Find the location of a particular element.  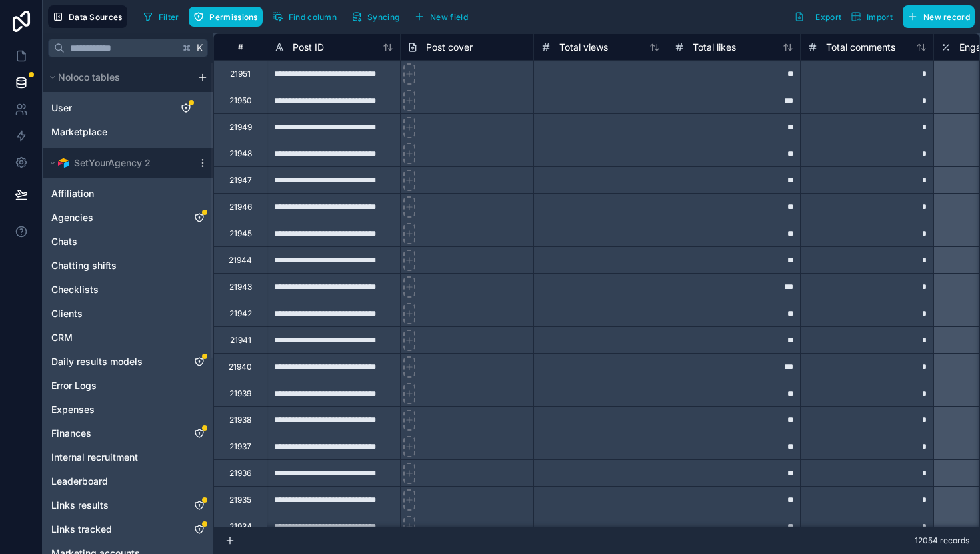

a: Permissions is located at coordinates (228, 17).